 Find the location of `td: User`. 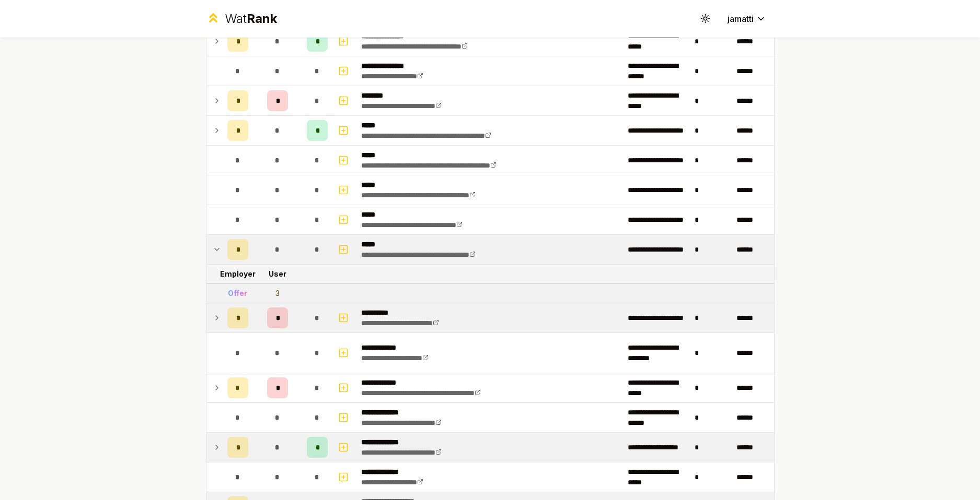

td: User is located at coordinates (278, 274).